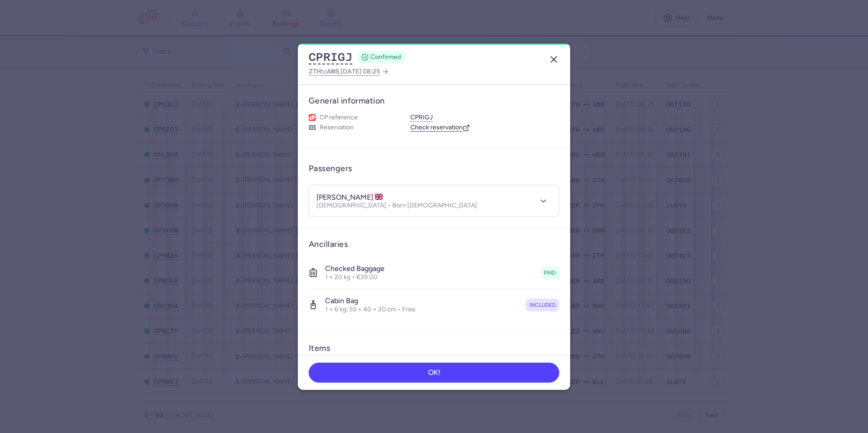 This screenshot has height=433, width=868. I want to click on span: to ,, so click(344, 71).